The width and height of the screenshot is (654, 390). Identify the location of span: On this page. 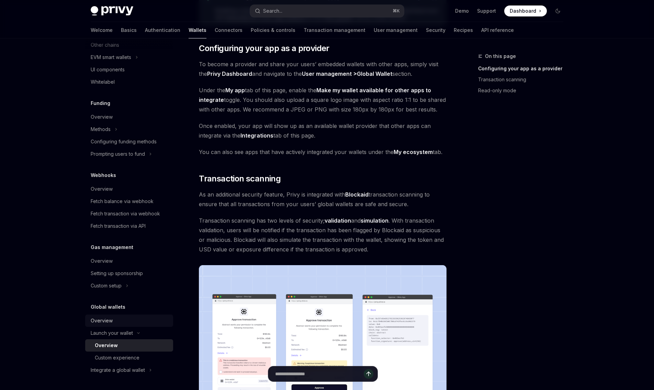
(500, 56).